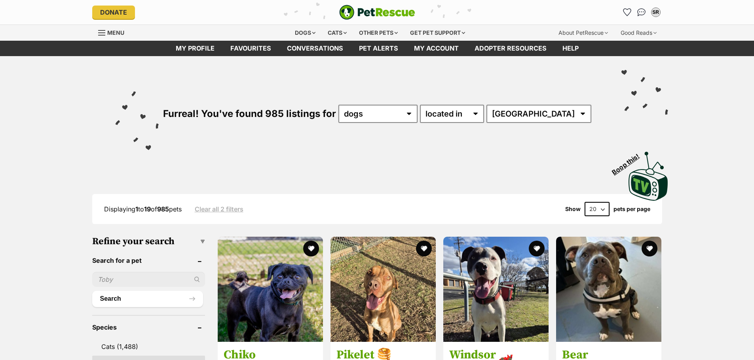  Describe the element at coordinates (136, 209) in the screenshot. I see `strong: 1` at that location.